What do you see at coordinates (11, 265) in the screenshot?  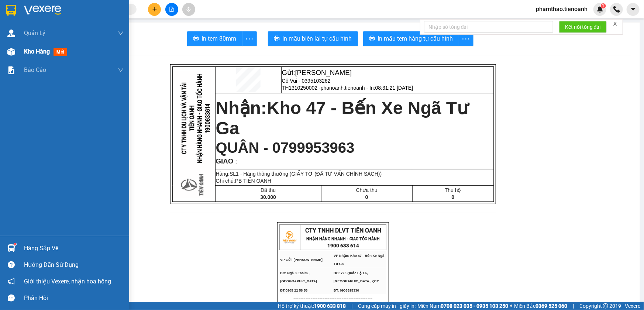 I see `span: question-circle` at bounding box center [11, 265].